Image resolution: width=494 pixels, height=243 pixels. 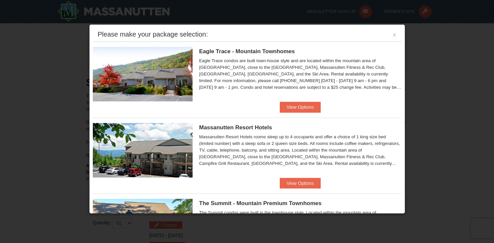 I want to click on img: 19219026-1-e3b4ac8e.jpg, so click(x=143, y=150).